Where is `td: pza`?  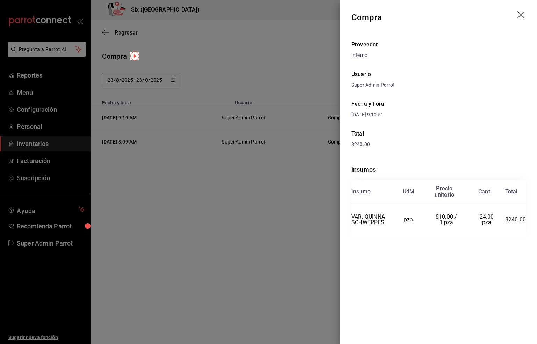 td: pza is located at coordinates (408, 220).